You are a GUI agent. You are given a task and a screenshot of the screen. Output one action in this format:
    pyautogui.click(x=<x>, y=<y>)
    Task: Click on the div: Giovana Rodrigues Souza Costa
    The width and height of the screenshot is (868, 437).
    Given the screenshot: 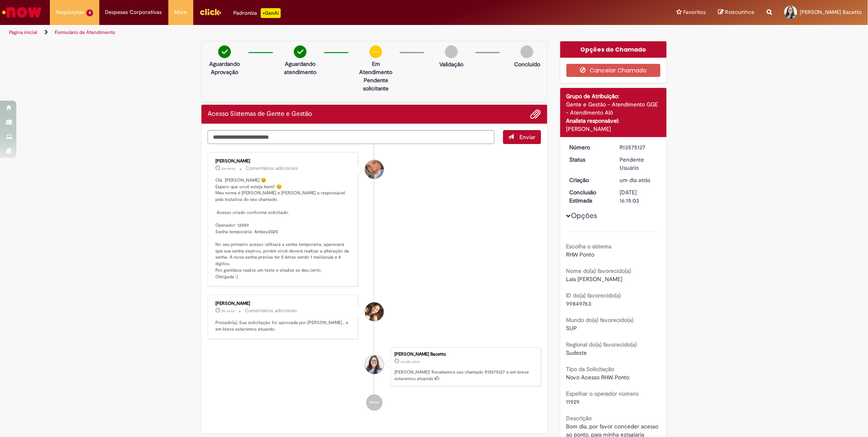 What is the action you would take?
    pyautogui.click(x=374, y=312)
    